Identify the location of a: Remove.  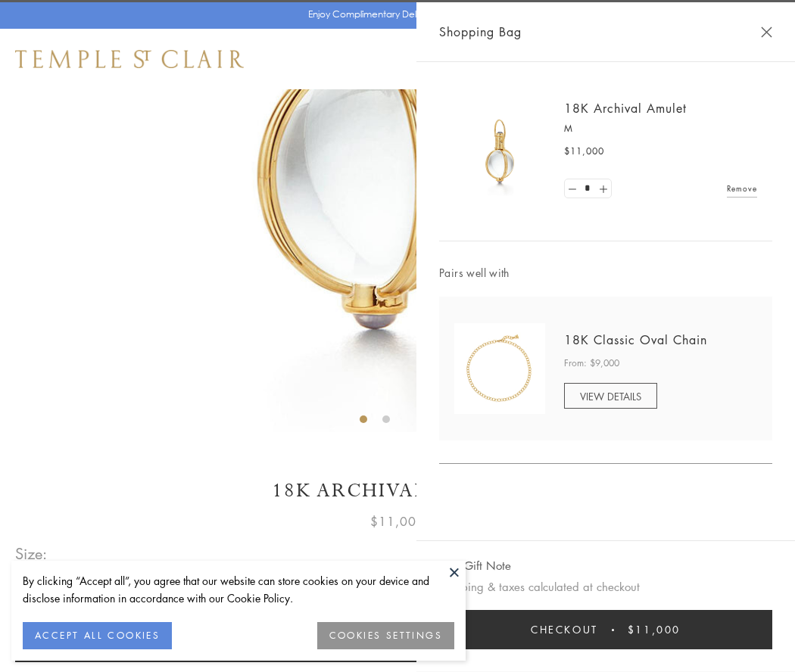
(742, 188).